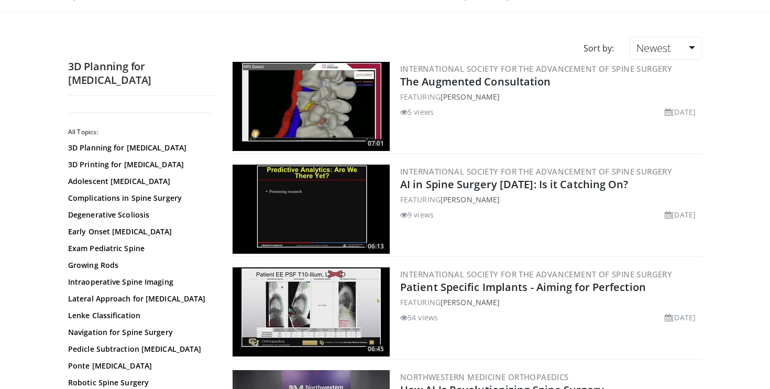  What do you see at coordinates (139, 282) in the screenshot?
I see `a: Intraoperative Spine Imaging` at bounding box center [139, 282].